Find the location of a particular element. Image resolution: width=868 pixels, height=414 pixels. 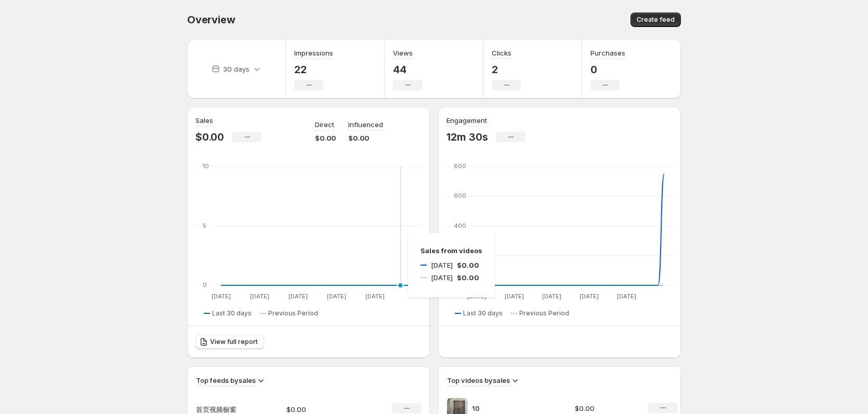

a: View full report is located at coordinates (229, 342).